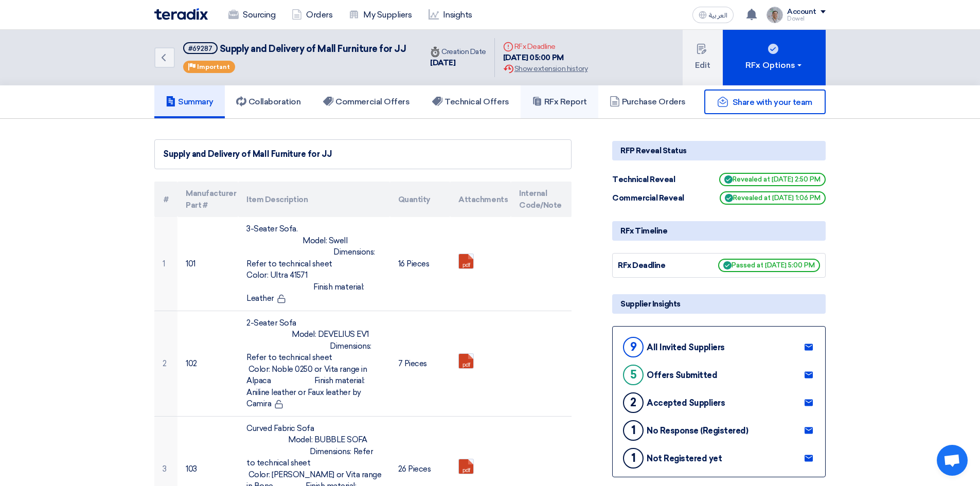 This screenshot has height=486, width=980. I want to click on div: Account, so click(801, 12).